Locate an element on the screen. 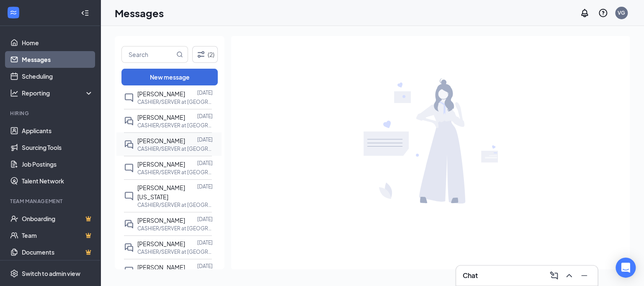 This screenshot has width=644, height=286. a: Applicants is located at coordinates (58, 131).